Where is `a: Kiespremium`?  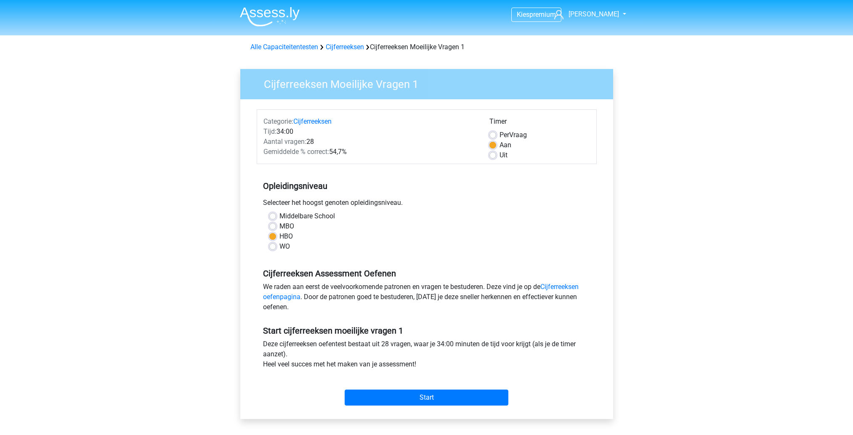
a: Kiespremium is located at coordinates (536, 14).